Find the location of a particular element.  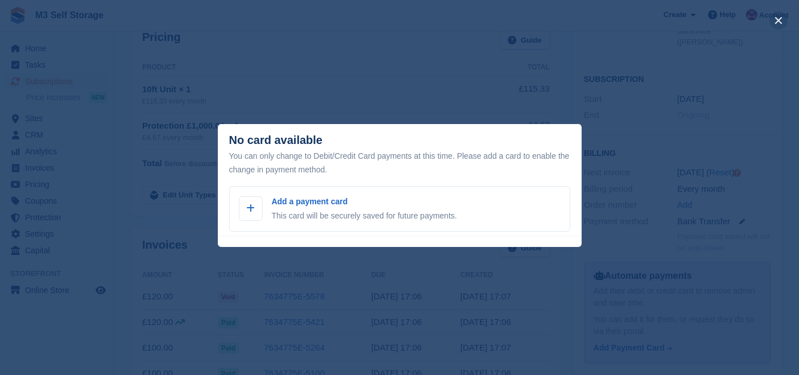

button: close is located at coordinates (779, 20).